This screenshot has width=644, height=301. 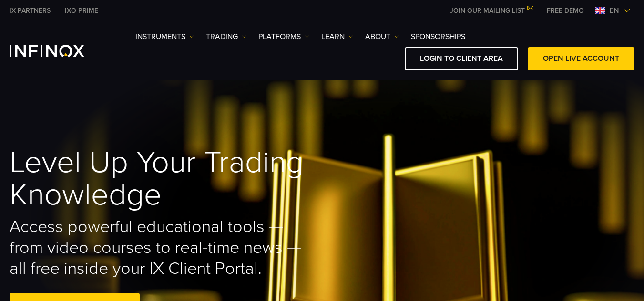 What do you see at coordinates (283, 37) in the screenshot?
I see `a: PLATFORMS` at bounding box center [283, 37].